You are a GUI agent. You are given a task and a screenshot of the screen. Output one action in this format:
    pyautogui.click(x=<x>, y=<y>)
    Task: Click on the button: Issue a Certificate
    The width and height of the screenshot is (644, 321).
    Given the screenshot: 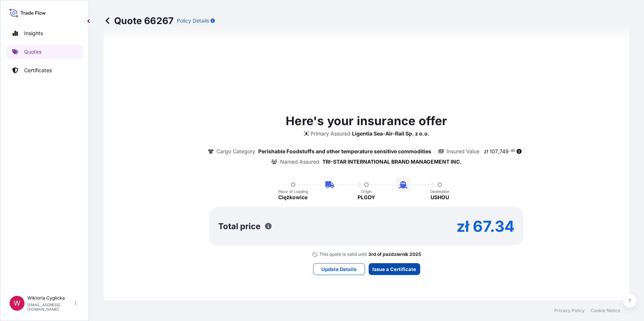 What is the action you would take?
    pyautogui.click(x=394, y=269)
    